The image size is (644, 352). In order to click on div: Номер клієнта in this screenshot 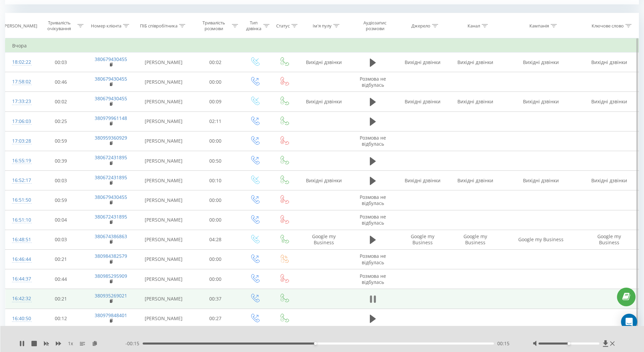, I will do `click(106, 26)`.